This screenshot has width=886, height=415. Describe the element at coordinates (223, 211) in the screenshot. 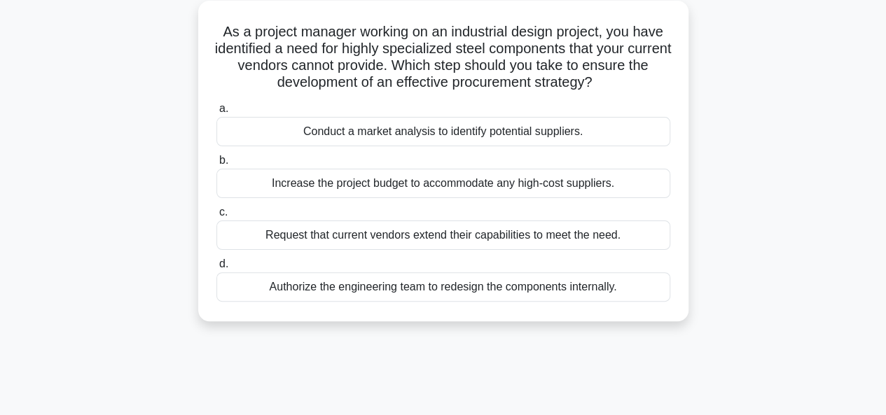

I see `span: c.` at that location.